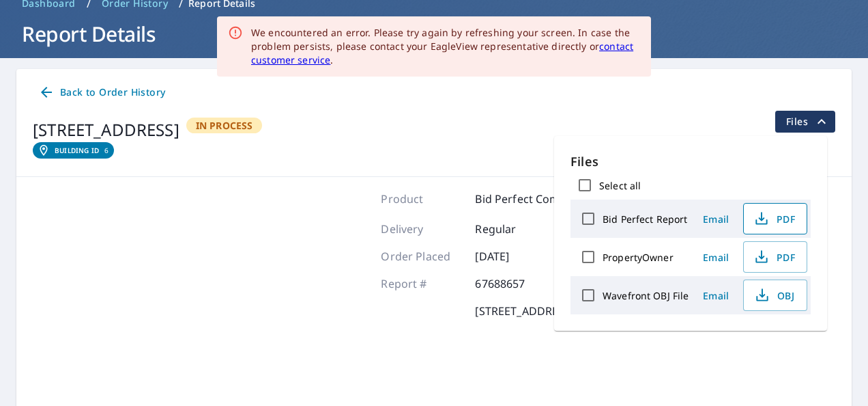 The image size is (868, 406). Describe the element at coordinates (645, 218) in the screenshot. I see `label: Bid Perfect Report` at that location.